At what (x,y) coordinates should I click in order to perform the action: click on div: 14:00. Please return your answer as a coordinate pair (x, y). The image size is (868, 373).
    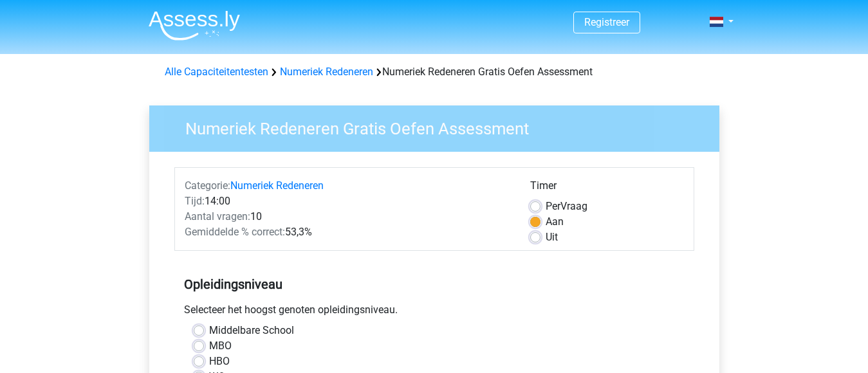
    Looking at the image, I should click on (347, 201).